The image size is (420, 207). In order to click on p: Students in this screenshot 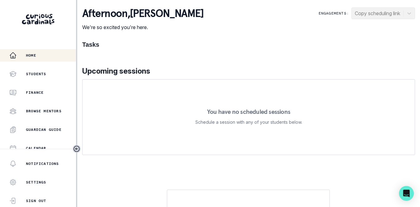, I will do `click(36, 74)`.